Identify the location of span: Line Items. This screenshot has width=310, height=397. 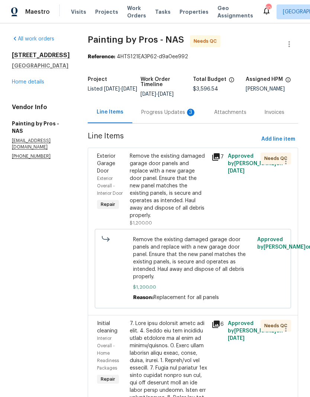
(173, 139).